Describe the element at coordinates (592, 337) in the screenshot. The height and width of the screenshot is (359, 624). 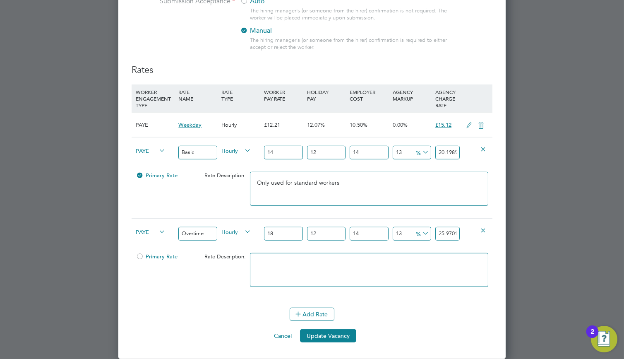
I see `div: 2` at that location.